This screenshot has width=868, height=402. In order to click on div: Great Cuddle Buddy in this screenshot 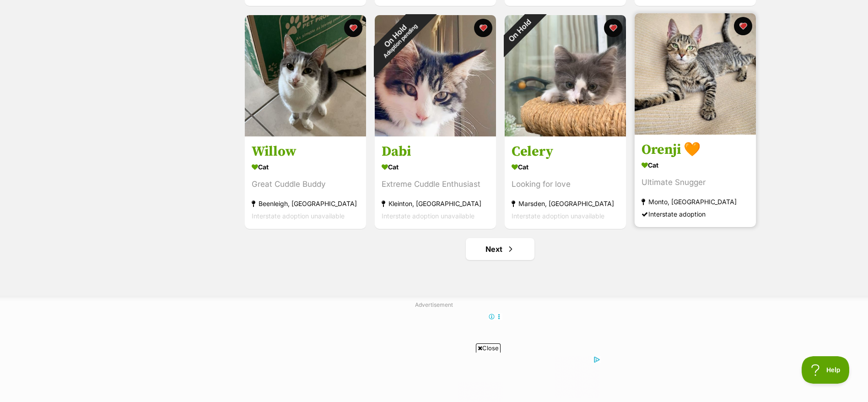, I will do `click(305, 184)`.